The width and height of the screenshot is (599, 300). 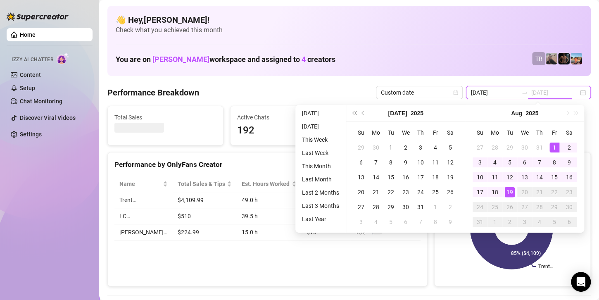 I want to click on td: 2025-08-31, so click(x=480, y=222).